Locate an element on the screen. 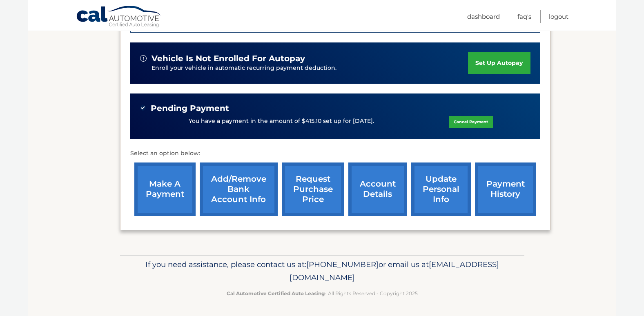 Image resolution: width=644 pixels, height=316 pixels. a: Logout is located at coordinates (558, 17).